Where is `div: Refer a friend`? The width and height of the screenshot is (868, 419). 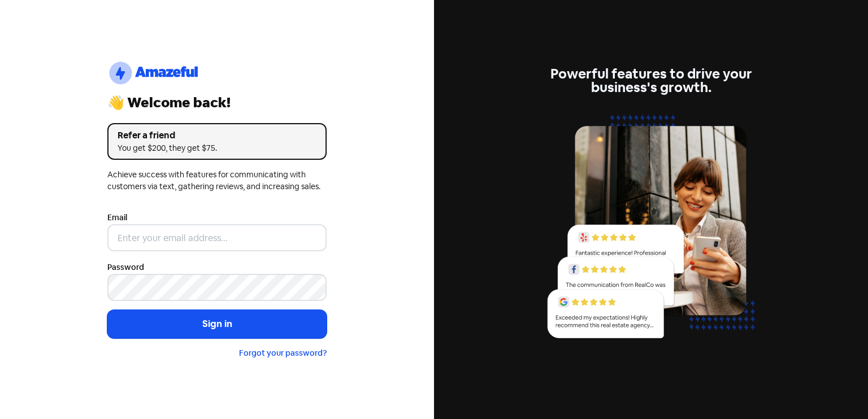 div: Refer a friend is located at coordinates (217, 136).